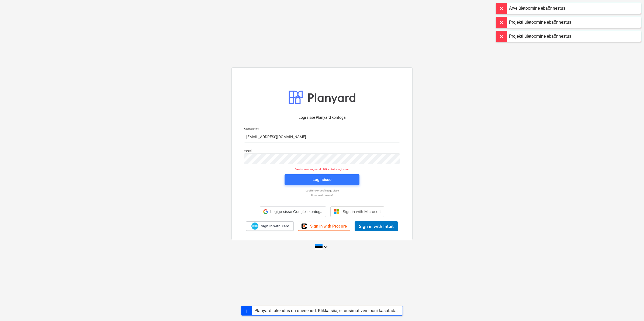 The height and width of the screenshot is (321, 644). I want to click on a: Sign in with Procore, so click(324, 226).